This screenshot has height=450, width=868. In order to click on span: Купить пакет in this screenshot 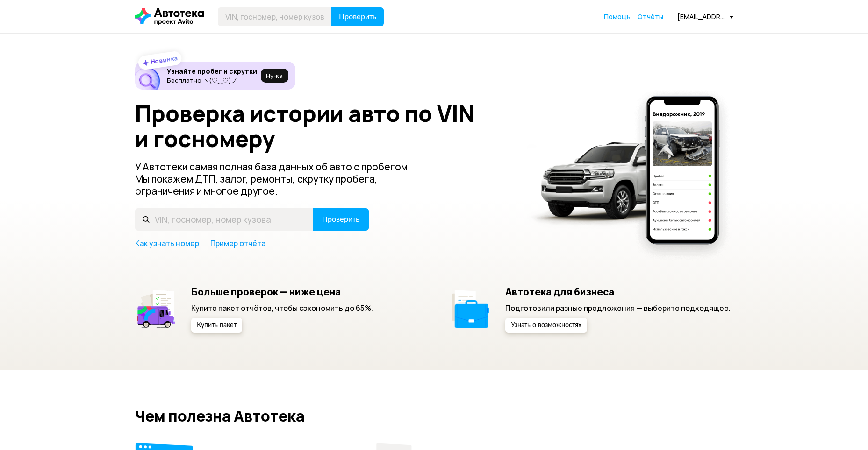, I will do `click(217, 326)`.